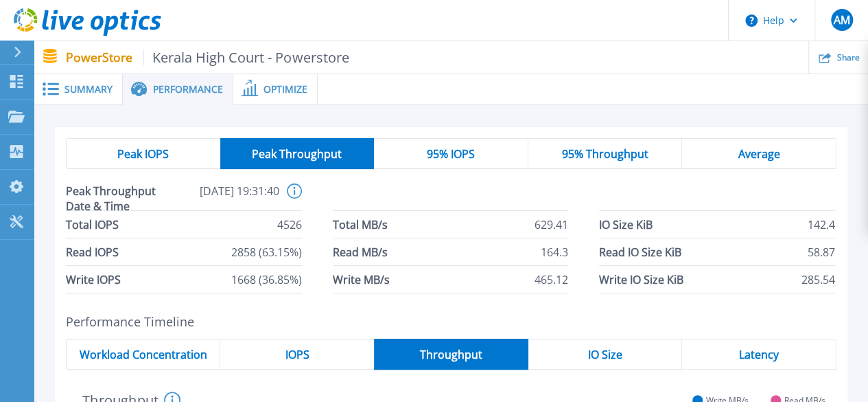 This screenshot has width=868, height=402. Describe the element at coordinates (188, 89) in the screenshot. I see `span: Performance` at that location.